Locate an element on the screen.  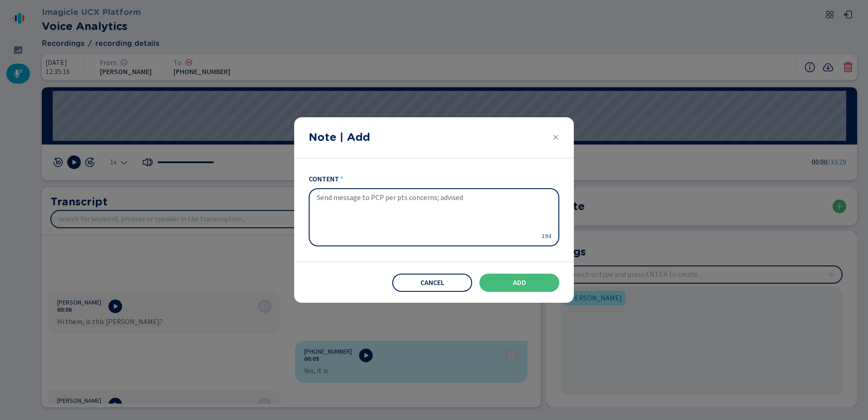
svg: close is located at coordinates (556, 137).